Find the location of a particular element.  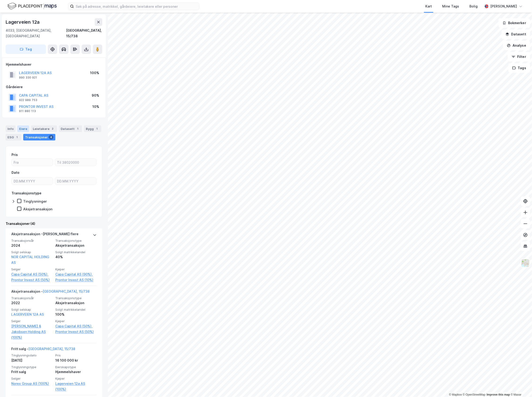

div: Mine Tags is located at coordinates (451, 7).